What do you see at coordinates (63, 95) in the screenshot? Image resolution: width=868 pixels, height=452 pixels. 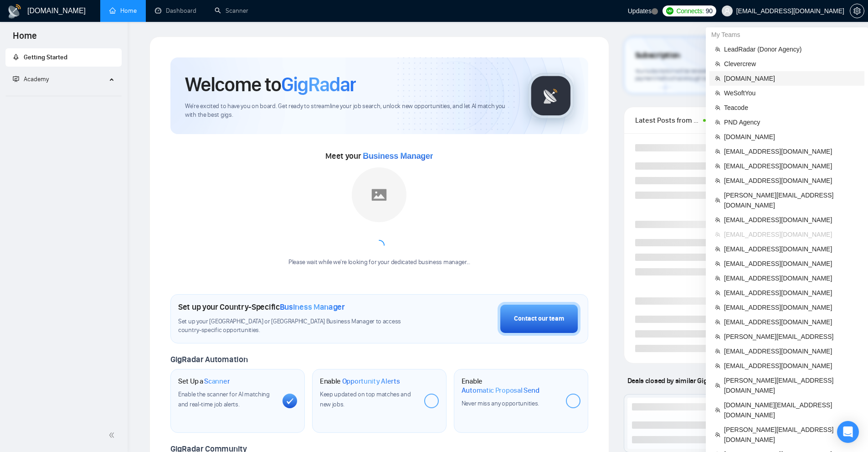 I see `li: Academy Homepage` at bounding box center [63, 95].